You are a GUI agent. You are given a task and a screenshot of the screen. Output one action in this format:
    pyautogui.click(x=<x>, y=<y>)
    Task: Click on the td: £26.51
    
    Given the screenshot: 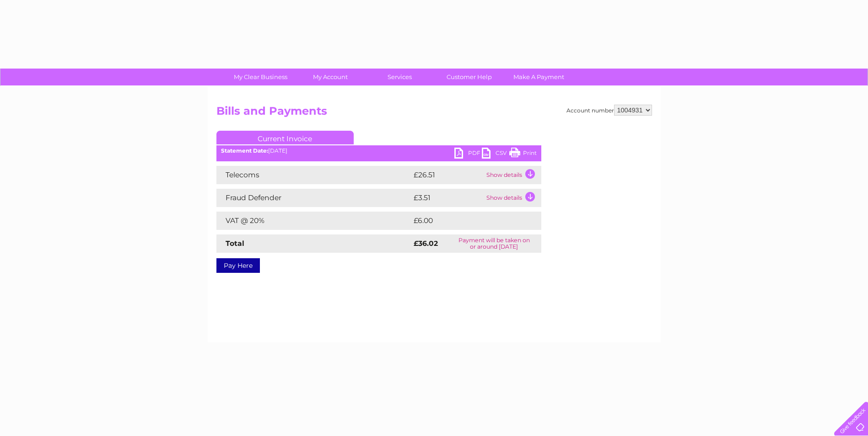 What is the action you would take?
    pyautogui.click(x=447, y=175)
    